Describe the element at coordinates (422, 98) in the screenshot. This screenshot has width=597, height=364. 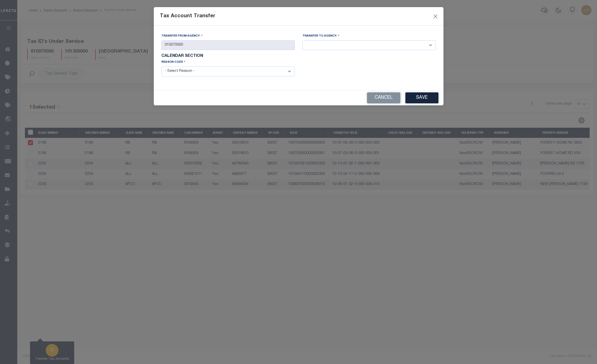
I see `button: Save` at that location.